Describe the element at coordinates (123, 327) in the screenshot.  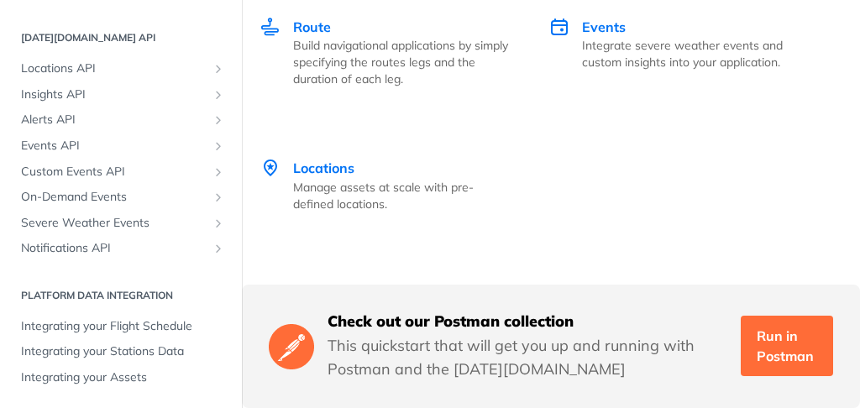
I see `span: Integrating your Flight Schedule` at that location.